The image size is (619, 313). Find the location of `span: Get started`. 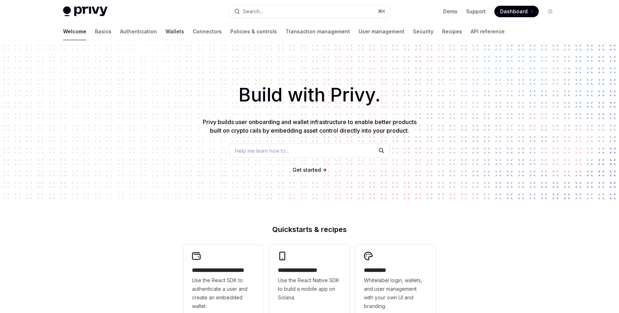

span: Get started is located at coordinates (306, 169).